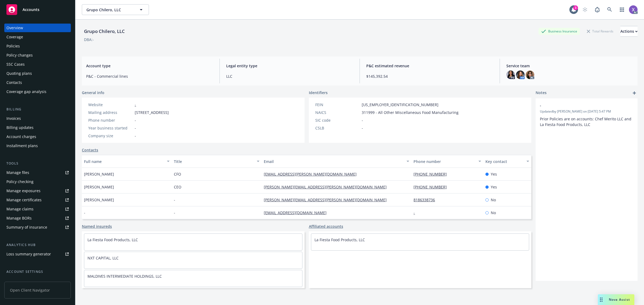 The height and width of the screenshot is (305, 644). I want to click on div: Grupo Chilero, LLC, so click(105, 32).